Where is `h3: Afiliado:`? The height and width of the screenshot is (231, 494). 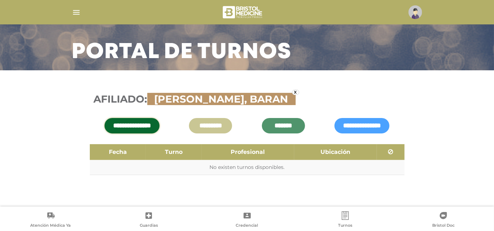 h3: Afiliado: is located at coordinates (247, 100).